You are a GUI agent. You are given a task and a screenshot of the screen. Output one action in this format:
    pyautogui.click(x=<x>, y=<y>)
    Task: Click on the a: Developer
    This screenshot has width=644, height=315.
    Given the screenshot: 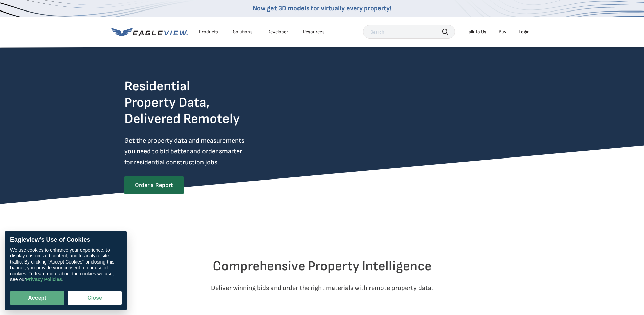 What is the action you would take?
    pyautogui.click(x=278, y=32)
    